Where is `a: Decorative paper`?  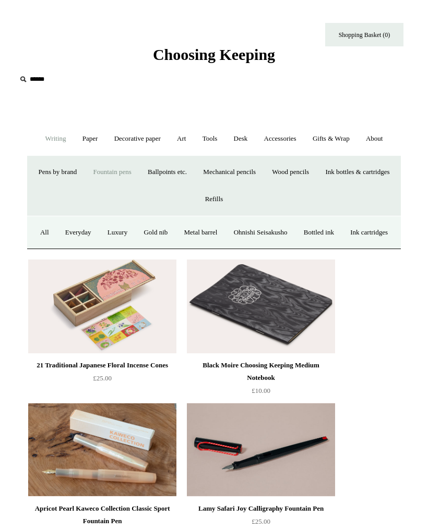
a: Decorative paper is located at coordinates (137, 139).